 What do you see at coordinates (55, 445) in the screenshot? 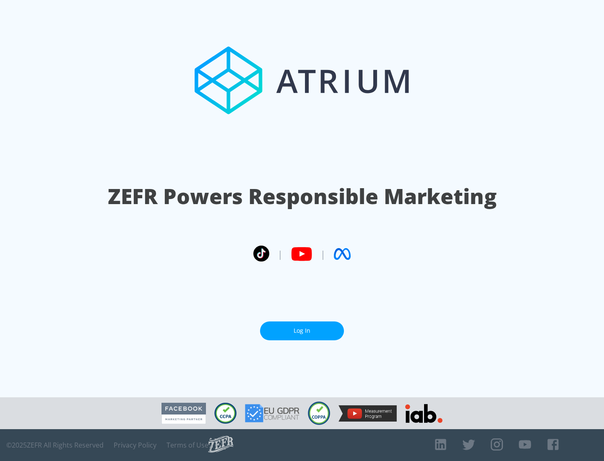
I see `span: © 2025 ZEFR All Rights Reserved` at bounding box center [55, 445].